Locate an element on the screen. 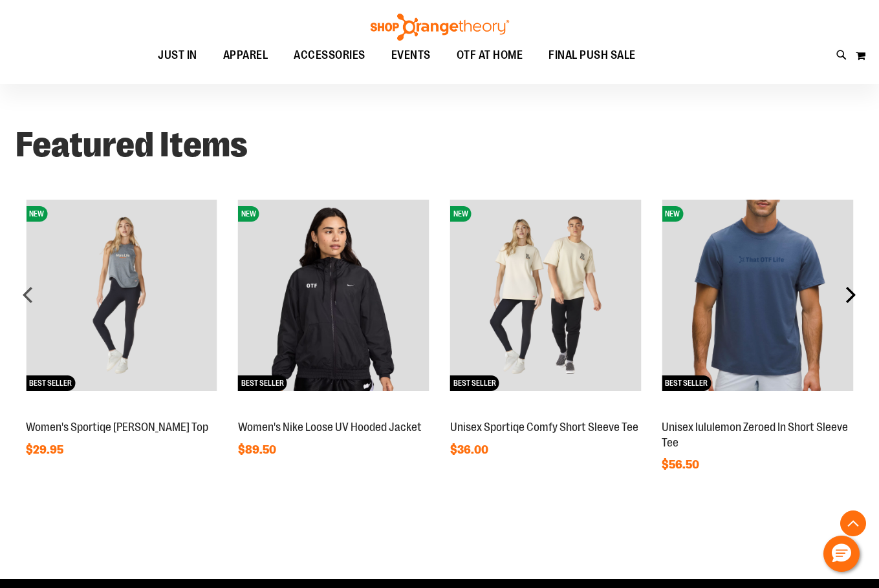  a: Women's Sportiqe Janie Tank TopNEWBEST SELLER is located at coordinates (122, 412).